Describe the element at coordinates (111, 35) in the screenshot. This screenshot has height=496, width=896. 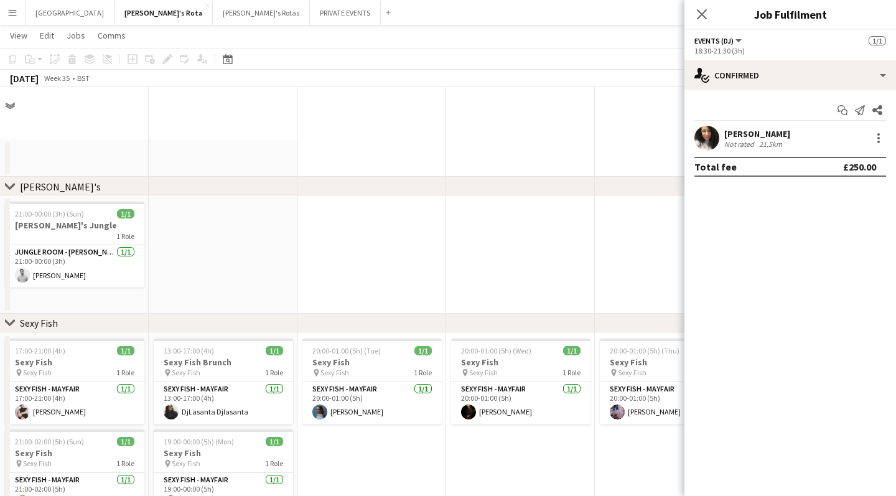
I see `span: Comms` at that location.